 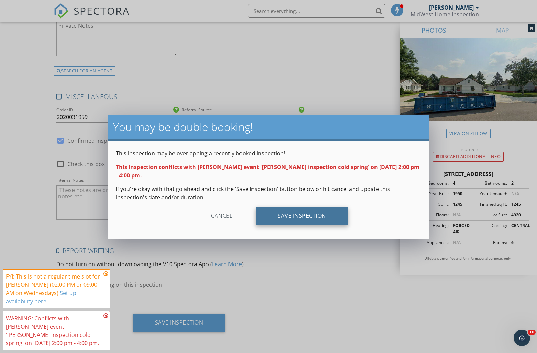 I want to click on div: Save Inspection, so click(x=302, y=216).